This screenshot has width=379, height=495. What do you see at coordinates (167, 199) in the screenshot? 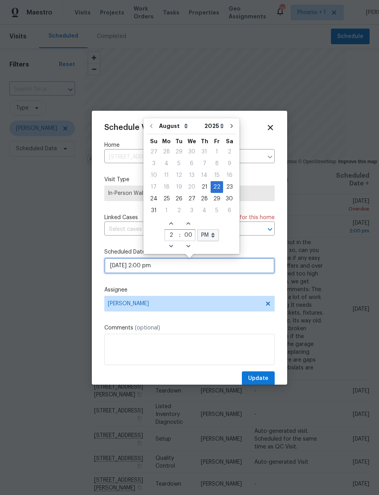
I see `div: Mon Aug 25 2025` at bounding box center [167, 199].